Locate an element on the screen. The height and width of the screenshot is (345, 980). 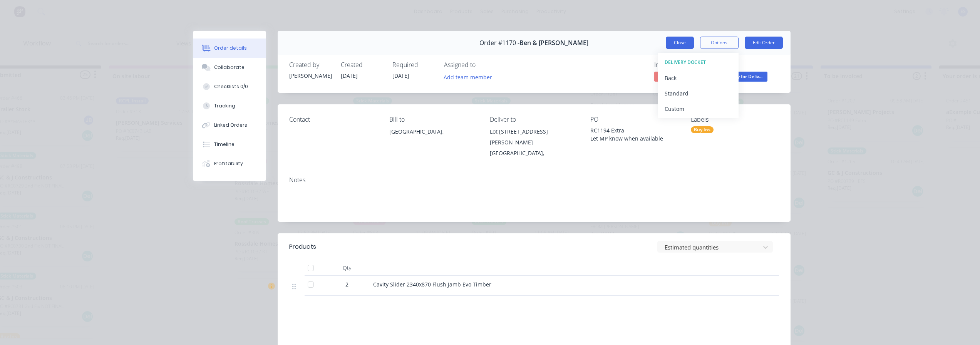
div: RC1194 Extra Let MP know when available is located at coordinates (634, 134).